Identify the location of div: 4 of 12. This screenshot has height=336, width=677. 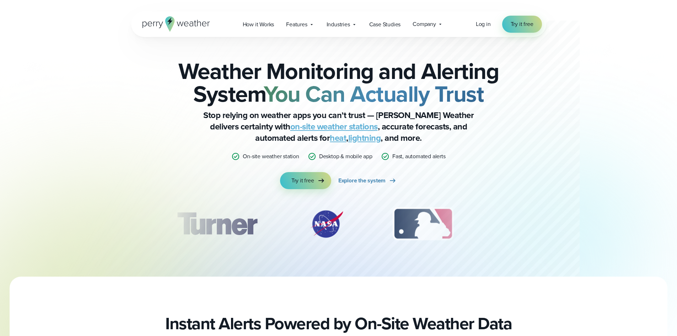
(523, 224).